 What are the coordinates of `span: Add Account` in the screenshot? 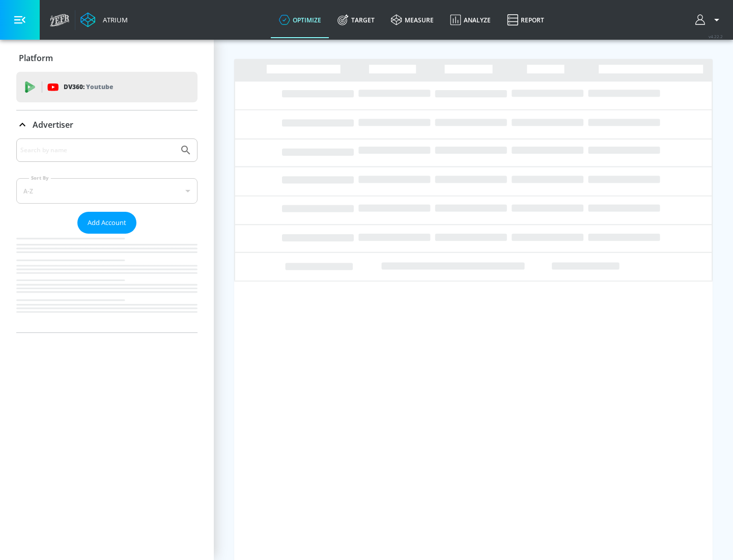 It's located at (107, 223).